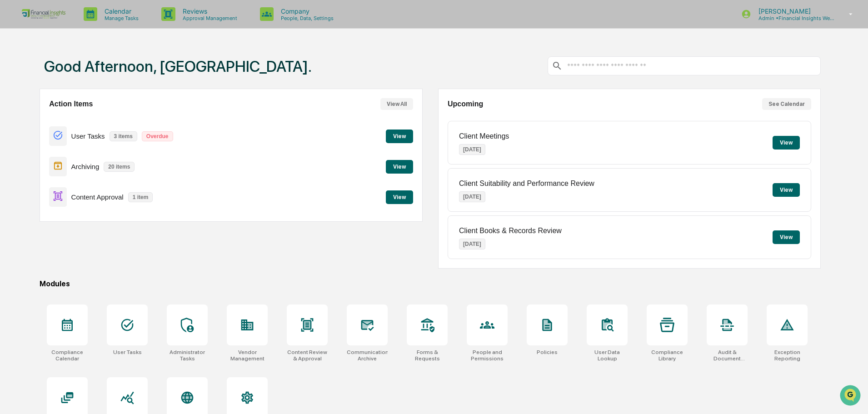 This screenshot has height=414, width=868. I want to click on p: Client Meetings, so click(484, 136).